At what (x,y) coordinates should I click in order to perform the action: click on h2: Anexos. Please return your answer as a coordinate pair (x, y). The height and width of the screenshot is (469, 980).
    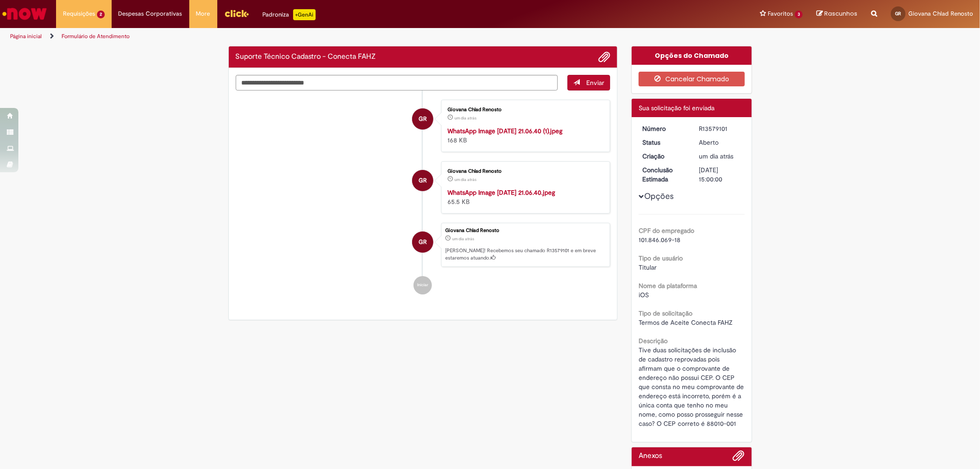
    Looking at the image, I should click on (650, 456).